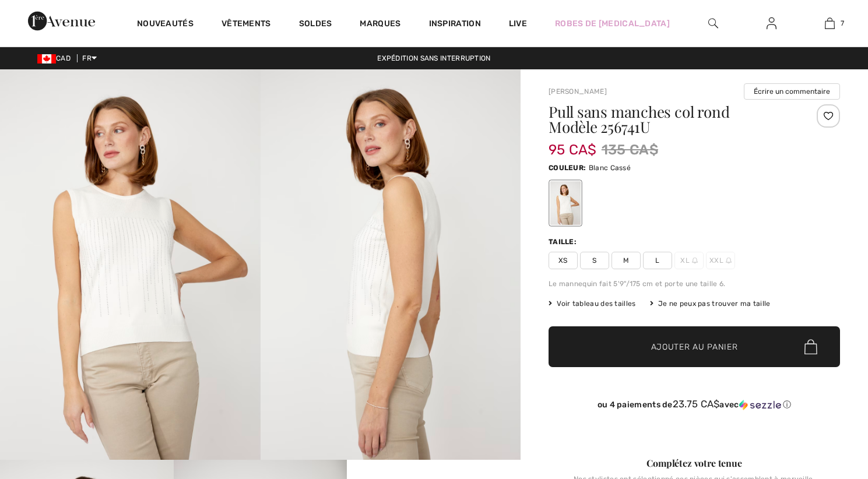 This screenshot has height=479, width=868. What do you see at coordinates (61, 21) in the screenshot?
I see `img: 1ère Avenue` at bounding box center [61, 21].